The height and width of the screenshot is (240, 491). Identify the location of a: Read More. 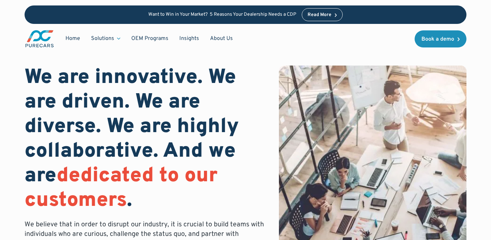
(322, 15).